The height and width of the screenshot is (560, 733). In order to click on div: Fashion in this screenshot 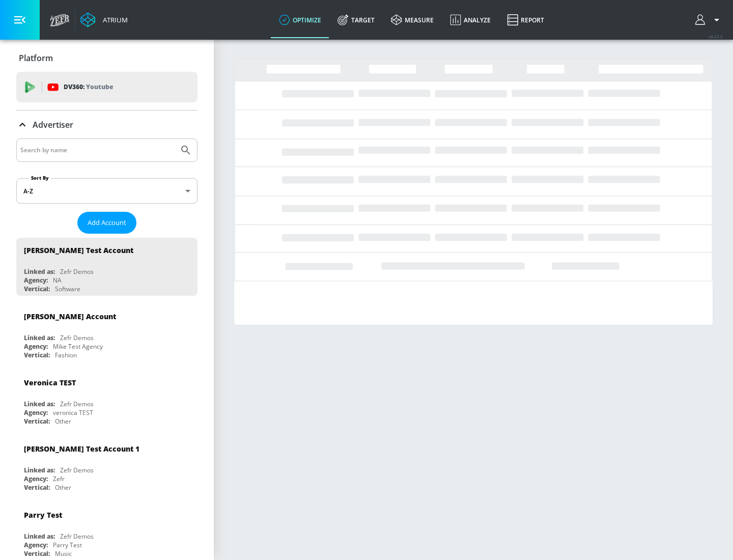, I will do `click(66, 355)`.